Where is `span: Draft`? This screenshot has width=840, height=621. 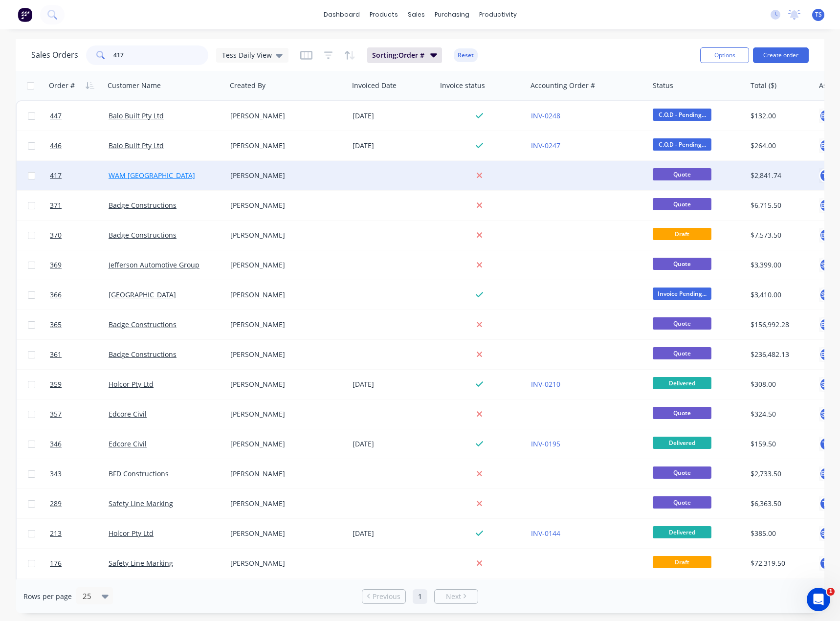
span: Draft is located at coordinates (682, 561).